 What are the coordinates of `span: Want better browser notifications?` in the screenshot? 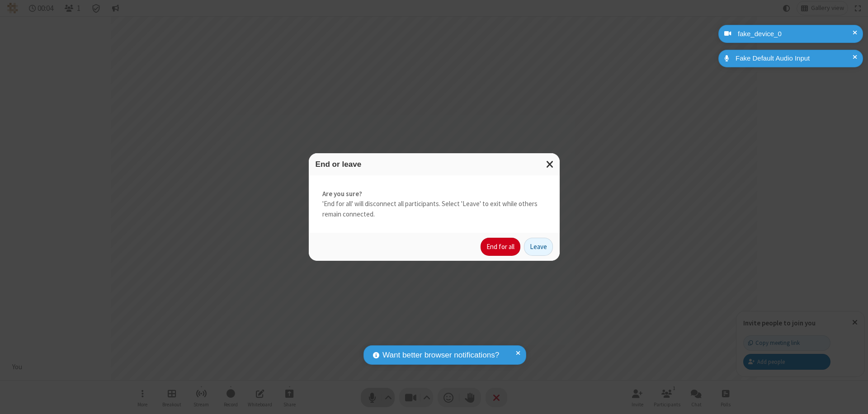 It's located at (440, 356).